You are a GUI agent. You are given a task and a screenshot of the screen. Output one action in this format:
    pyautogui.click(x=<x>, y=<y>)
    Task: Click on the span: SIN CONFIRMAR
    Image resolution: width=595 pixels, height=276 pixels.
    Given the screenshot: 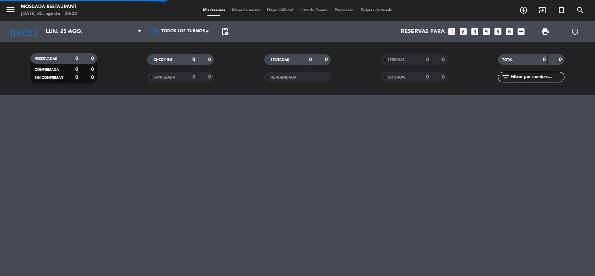 What is the action you would take?
    pyautogui.click(x=49, y=78)
    